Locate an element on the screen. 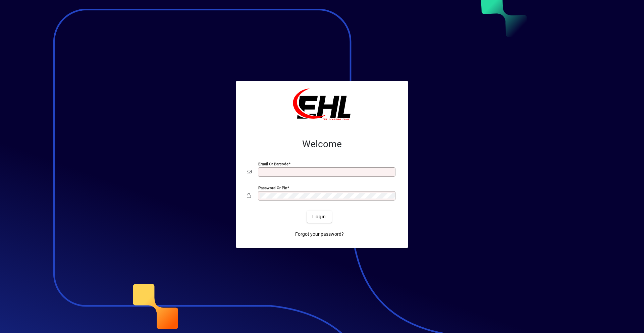 This screenshot has height=333, width=644. span: Login is located at coordinates (319, 217).